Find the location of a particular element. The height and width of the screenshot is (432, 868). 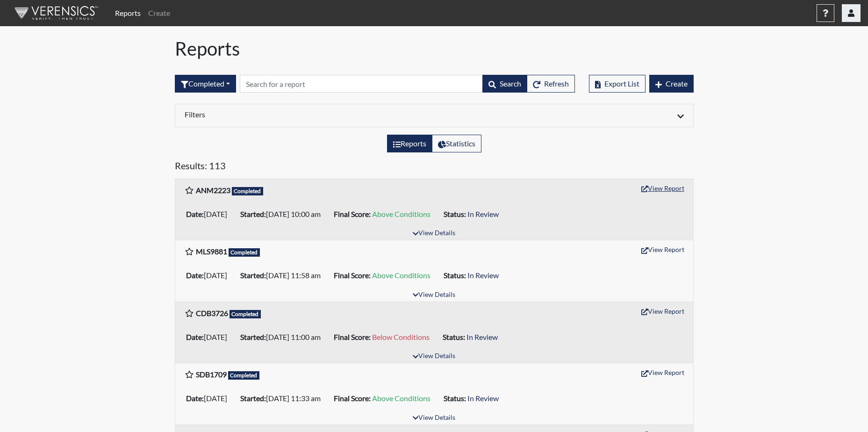

button: Search is located at coordinates (505, 84).